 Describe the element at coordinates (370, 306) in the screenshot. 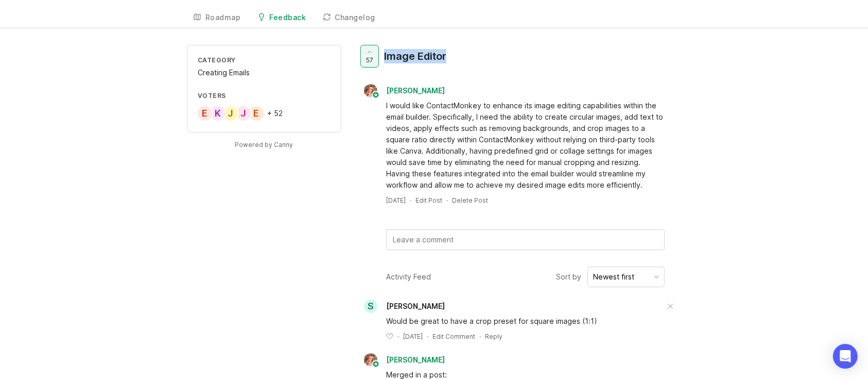

I see `div: S` at that location.